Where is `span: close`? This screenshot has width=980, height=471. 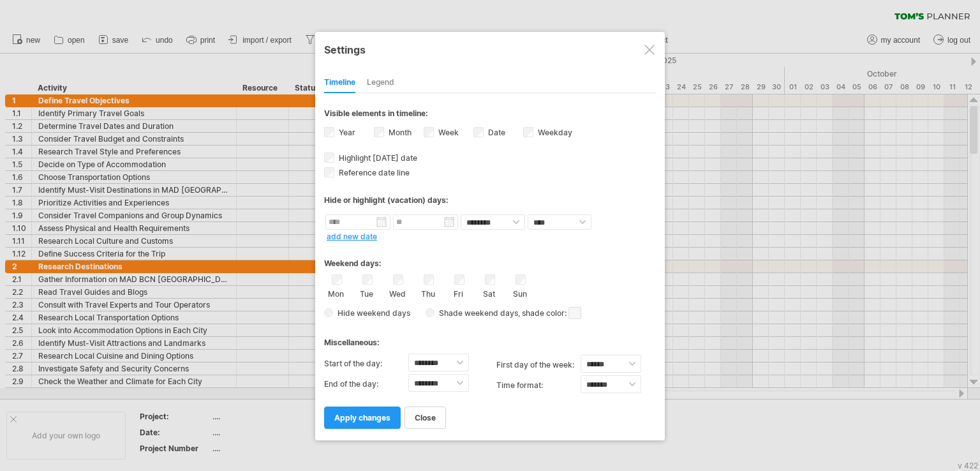
span: close is located at coordinates (425, 417).